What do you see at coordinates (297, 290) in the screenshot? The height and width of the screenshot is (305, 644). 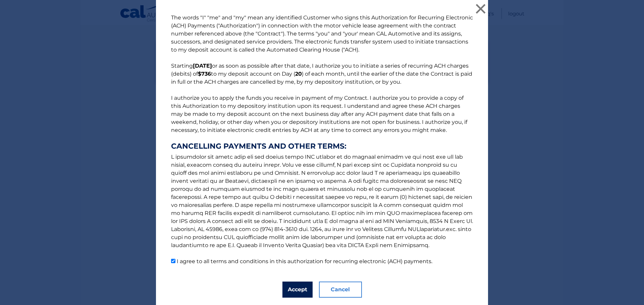 I see `button: Accept` at bounding box center [297, 290].